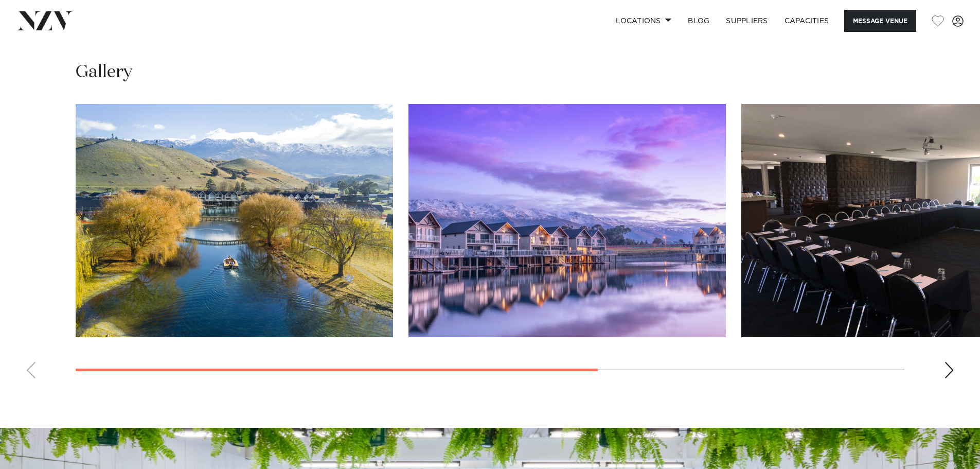 This screenshot has height=469, width=980. I want to click on a: Locations, so click(644, 21).